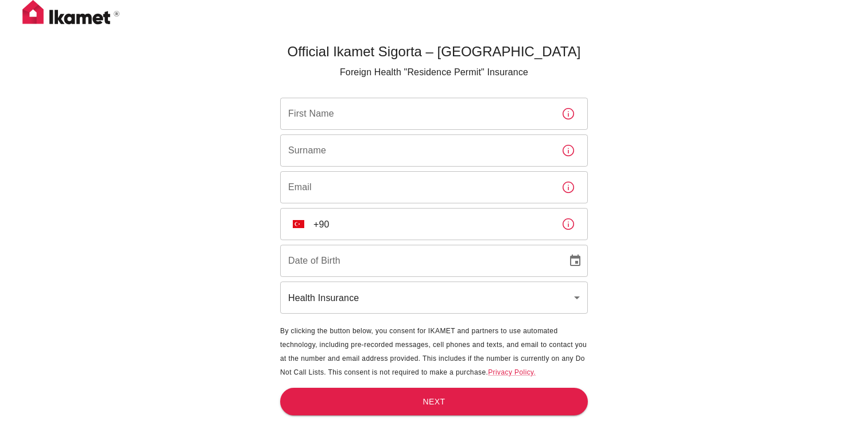  I want to click on button: Choose date, so click(575, 261).